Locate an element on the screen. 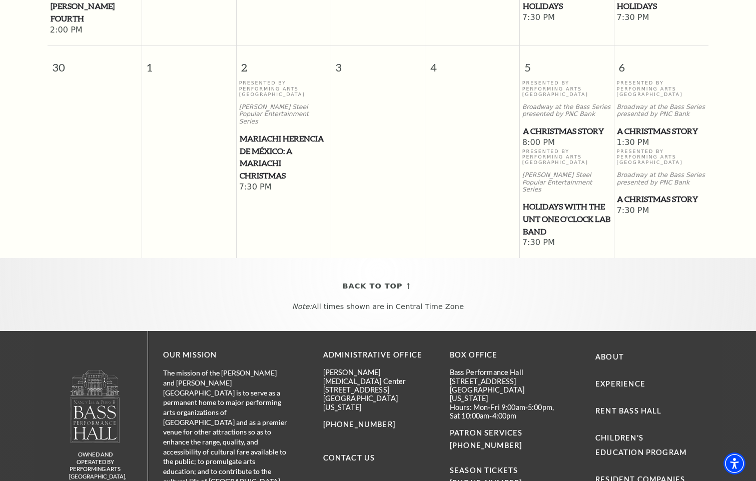 This screenshot has width=756, height=481. a: Rent Bass Hall is located at coordinates (629, 411).